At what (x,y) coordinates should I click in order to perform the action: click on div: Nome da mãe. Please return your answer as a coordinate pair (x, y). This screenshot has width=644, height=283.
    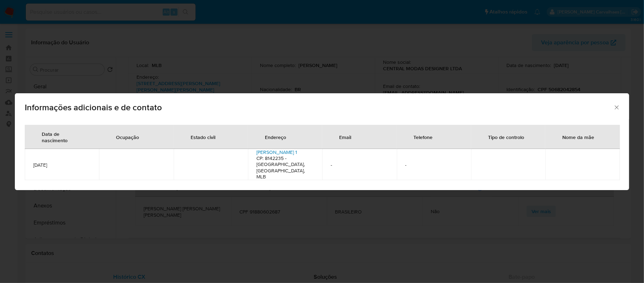
    Looking at the image, I should click on (579, 137).